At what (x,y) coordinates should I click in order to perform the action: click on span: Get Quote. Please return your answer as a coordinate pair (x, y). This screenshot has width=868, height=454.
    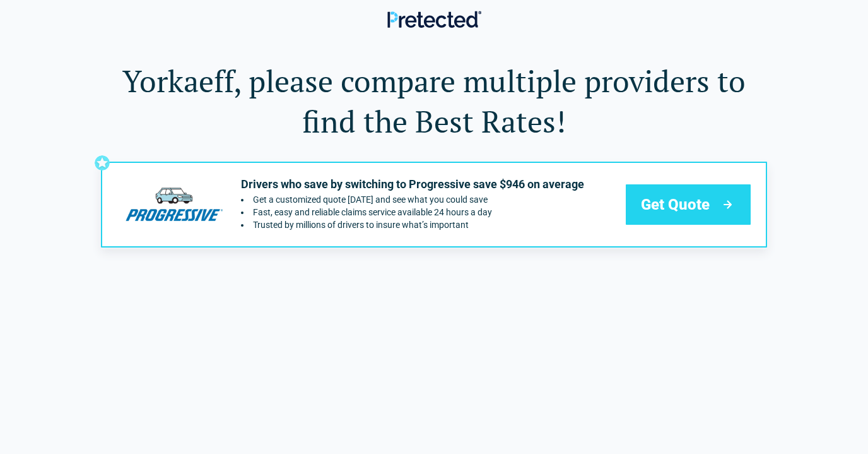
    Looking at the image, I should click on (675, 205).